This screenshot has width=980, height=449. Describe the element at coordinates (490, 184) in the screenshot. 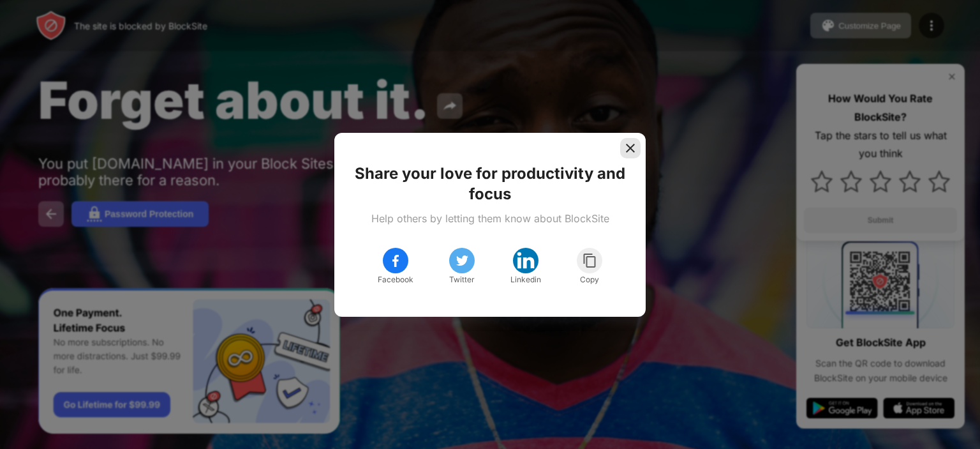

I see `div: Share your love for productivity and focus` at that location.